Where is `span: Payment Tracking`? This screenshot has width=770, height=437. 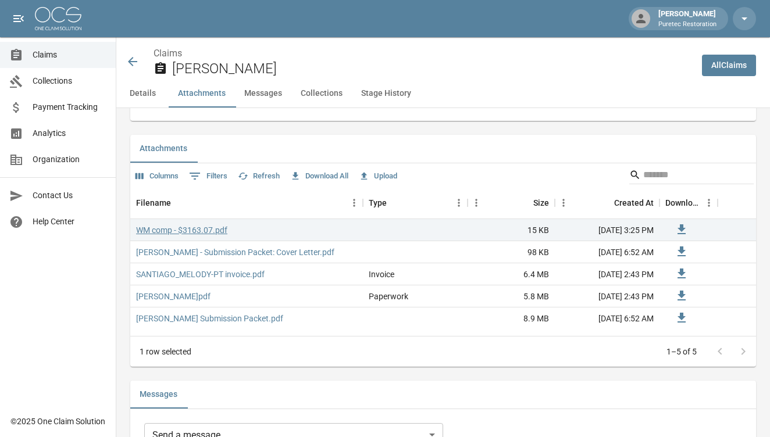 span: Payment Tracking is located at coordinates (69, 107).